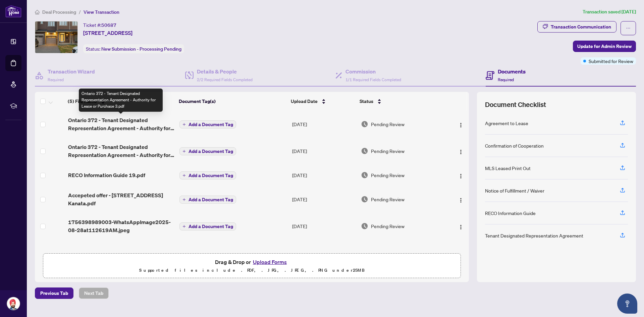 This screenshot has height=317, width=644. What do you see at coordinates (13, 11) in the screenshot?
I see `img: logo` at bounding box center [13, 11].